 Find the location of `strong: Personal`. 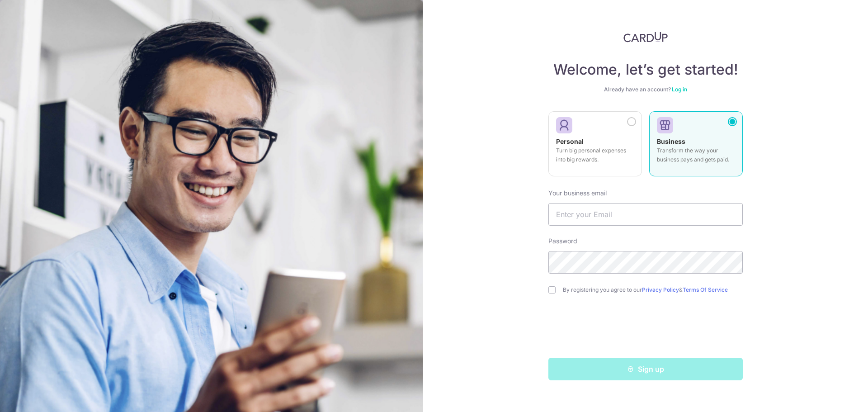

strong: Personal is located at coordinates (570, 141).